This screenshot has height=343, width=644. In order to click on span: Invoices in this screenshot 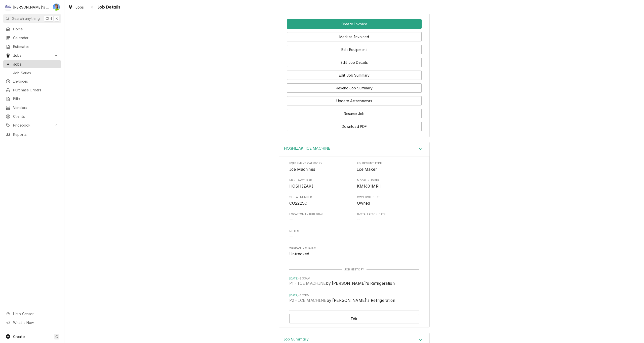, I will do `click(36, 81)`.